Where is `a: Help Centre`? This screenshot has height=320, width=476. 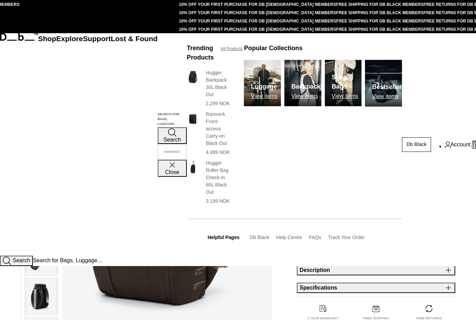
a: Help Centre is located at coordinates (289, 237).